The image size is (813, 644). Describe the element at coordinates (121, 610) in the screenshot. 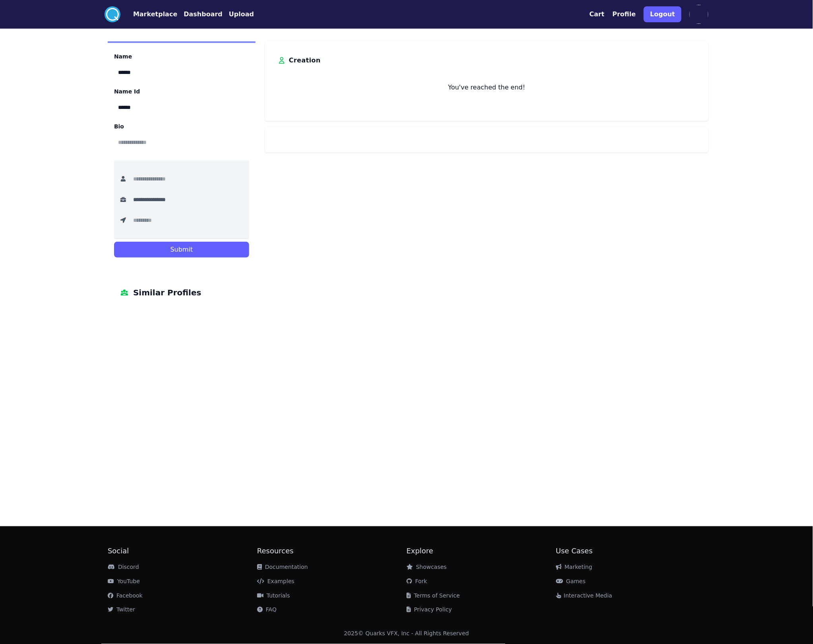

I see `a: Twitter` at that location.